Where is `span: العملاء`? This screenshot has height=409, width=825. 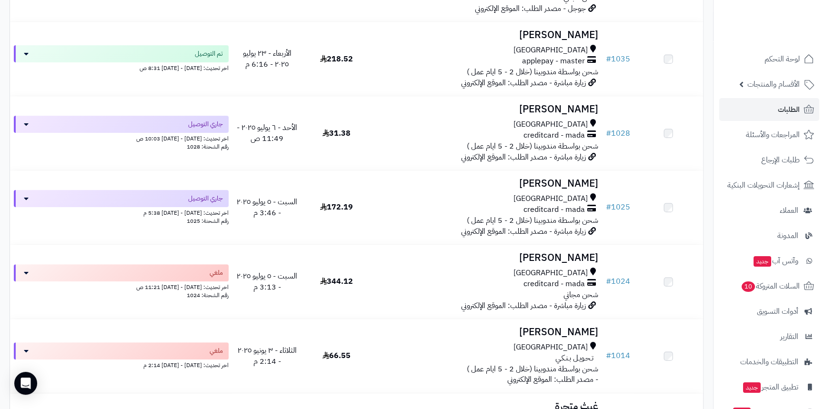 span: العملاء is located at coordinates (789, 211).